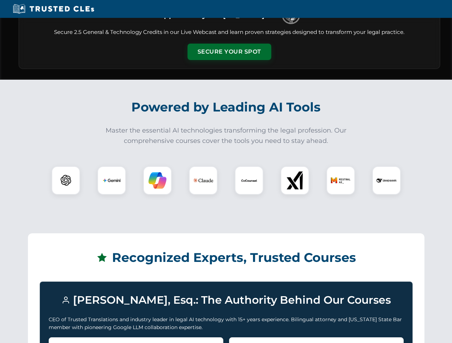  Describe the element at coordinates (249, 181) in the screenshot. I see `div: CoCounsel` at that location.